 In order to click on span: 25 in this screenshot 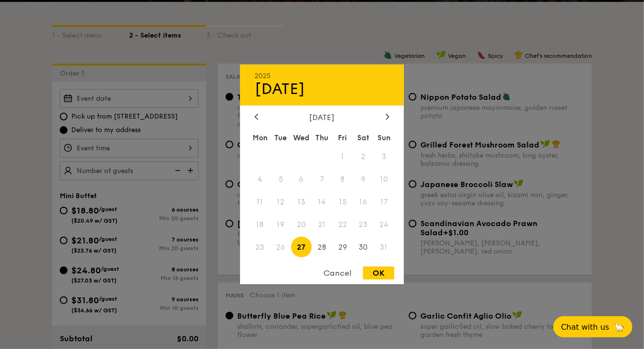, I will do `click(260, 247)`.